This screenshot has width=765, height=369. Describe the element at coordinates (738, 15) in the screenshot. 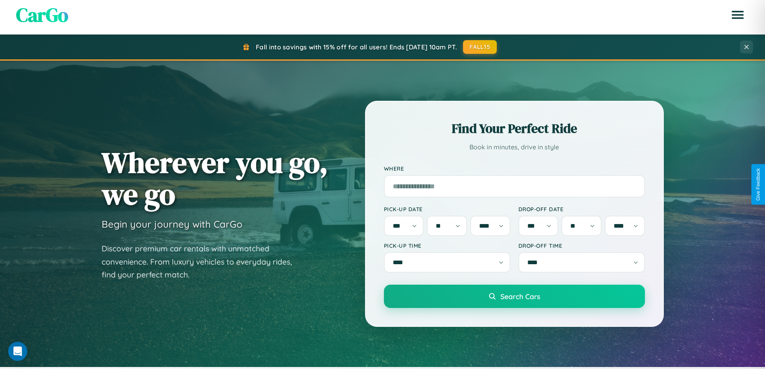

I see `button: Open menu` at that location.